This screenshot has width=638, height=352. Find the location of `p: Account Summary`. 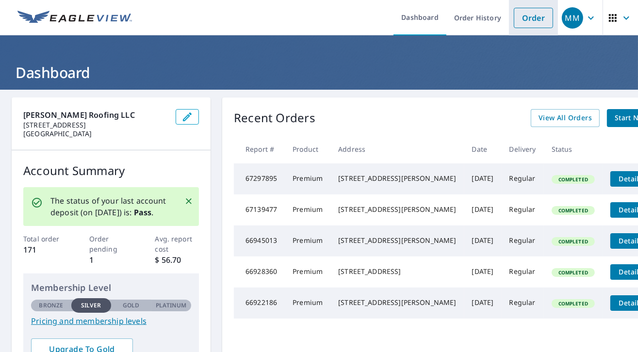

p: Account Summary is located at coordinates (111, 171).